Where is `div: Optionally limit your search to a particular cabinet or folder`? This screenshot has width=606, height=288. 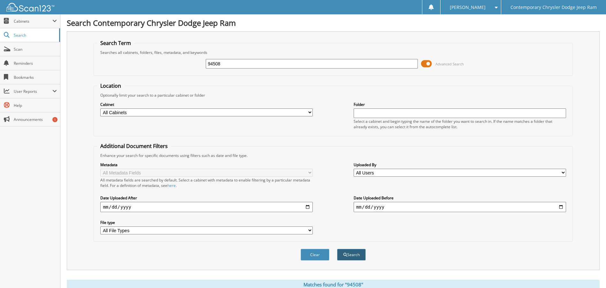 div: Optionally limit your search to a particular cabinet or folder is located at coordinates (333, 95).